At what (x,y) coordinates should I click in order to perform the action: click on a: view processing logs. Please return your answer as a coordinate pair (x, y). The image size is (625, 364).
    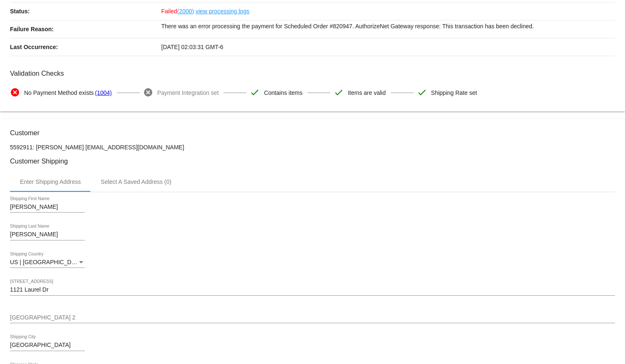
    Looking at the image, I should click on (222, 11).